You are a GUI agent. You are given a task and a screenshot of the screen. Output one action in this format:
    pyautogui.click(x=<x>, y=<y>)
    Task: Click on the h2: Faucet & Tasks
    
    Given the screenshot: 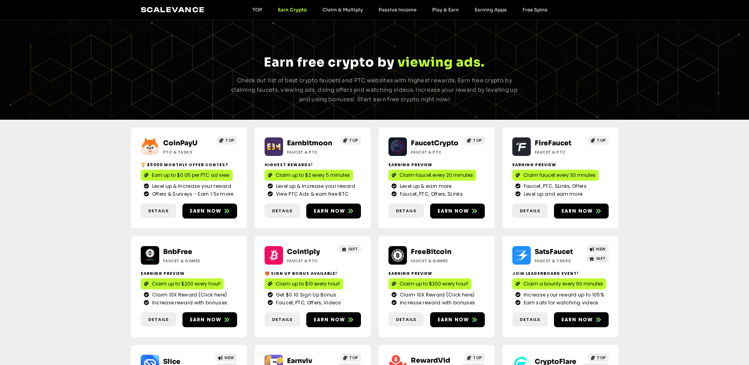 What is the action you would take?
    pyautogui.click(x=559, y=260)
    